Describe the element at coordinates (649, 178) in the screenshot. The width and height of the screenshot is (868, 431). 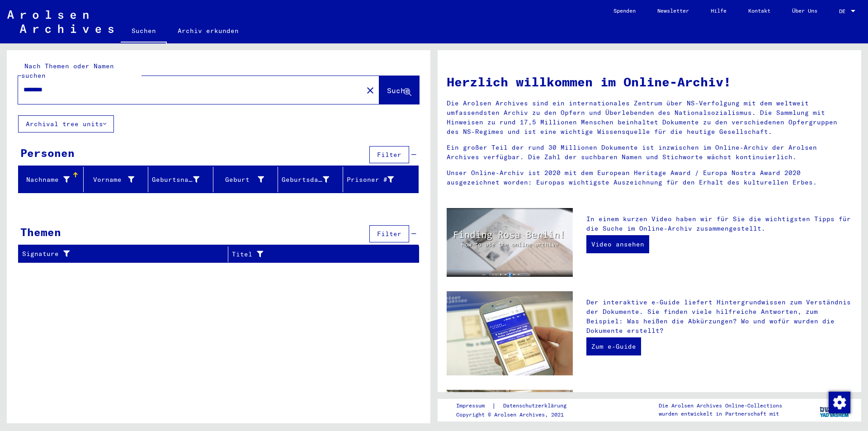
I see `p: Unser Online-Archiv ist 2020 mit dem European Heritage Award / Europa Nostra Award 2020 ausgezeic...` at that location.